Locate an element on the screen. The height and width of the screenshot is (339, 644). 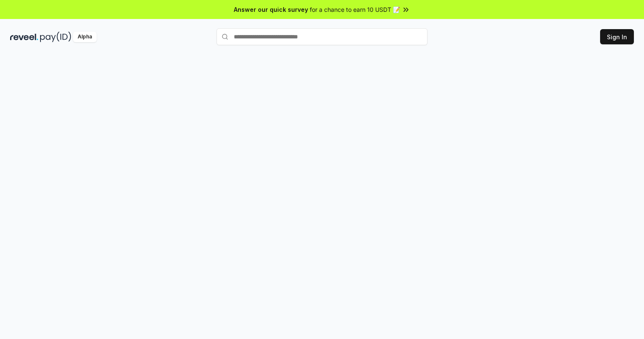
img: reveel_dark is located at coordinates (24, 37).